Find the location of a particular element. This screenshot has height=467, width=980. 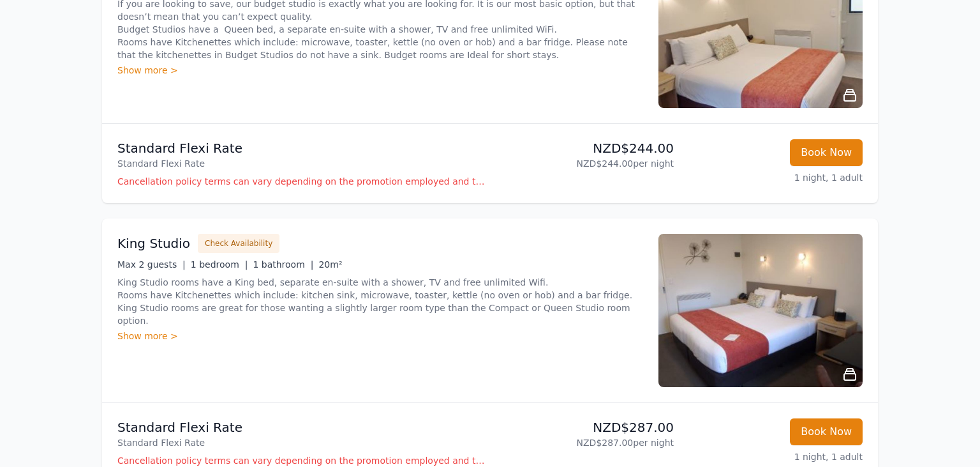

span: 20m² is located at coordinates (330, 264).